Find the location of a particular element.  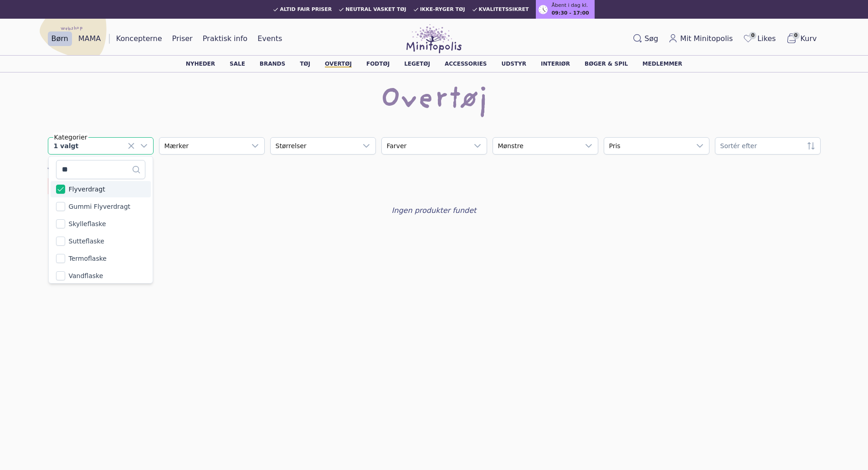

li: Vandflaske is located at coordinates (101, 276).